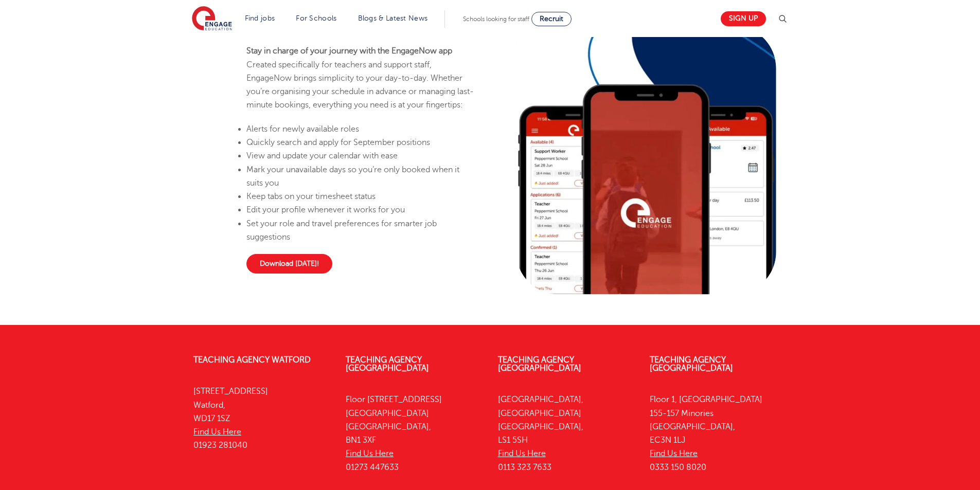 The height and width of the screenshot is (490, 980). I want to click on li: Mark your unavailable days so you’re only booked when it suits you, so click(361, 176).